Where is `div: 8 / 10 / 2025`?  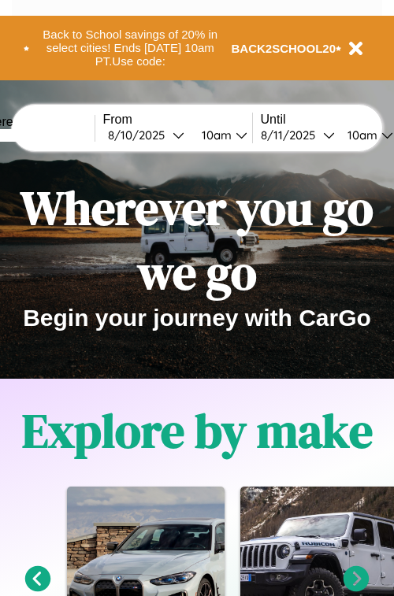 div: 8 / 10 / 2025 is located at coordinates (140, 135).